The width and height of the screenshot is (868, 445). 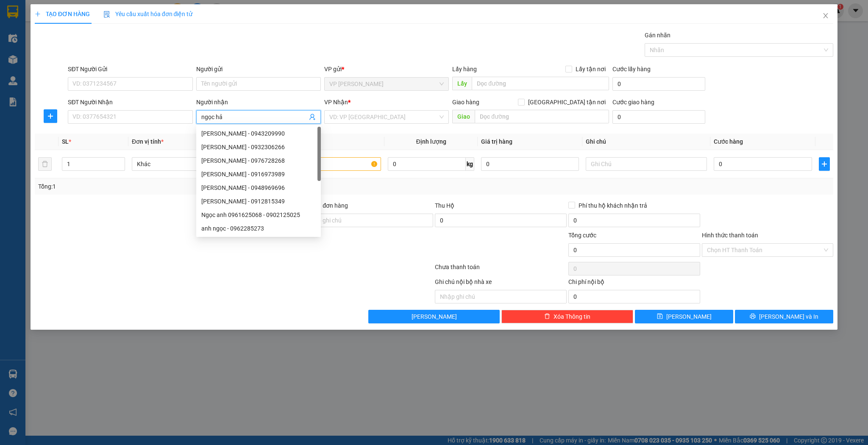 What do you see at coordinates (258, 188) in the screenshot?
I see `div: ngọc tuấn - 0948969696` at bounding box center [258, 188].